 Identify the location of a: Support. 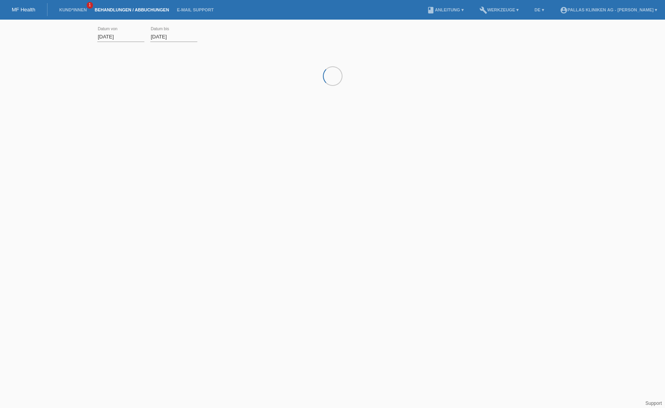
(654, 404).